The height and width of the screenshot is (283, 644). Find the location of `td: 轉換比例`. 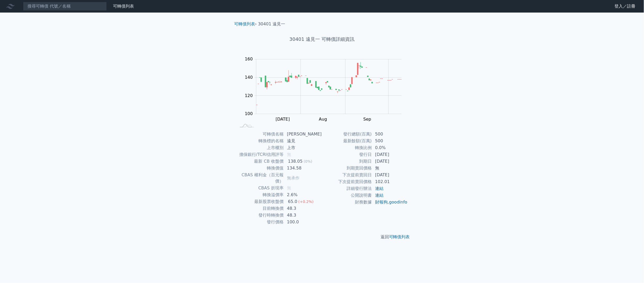

td: 轉換比例 is located at coordinates (347, 148).